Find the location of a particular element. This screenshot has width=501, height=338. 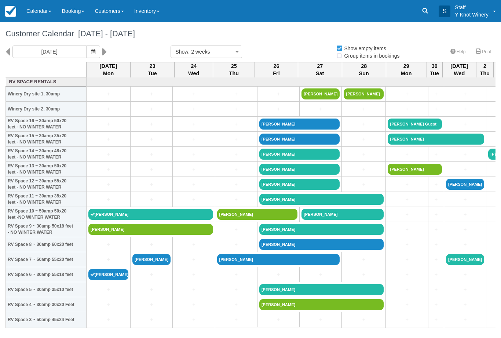

a: Help is located at coordinates (458, 52).